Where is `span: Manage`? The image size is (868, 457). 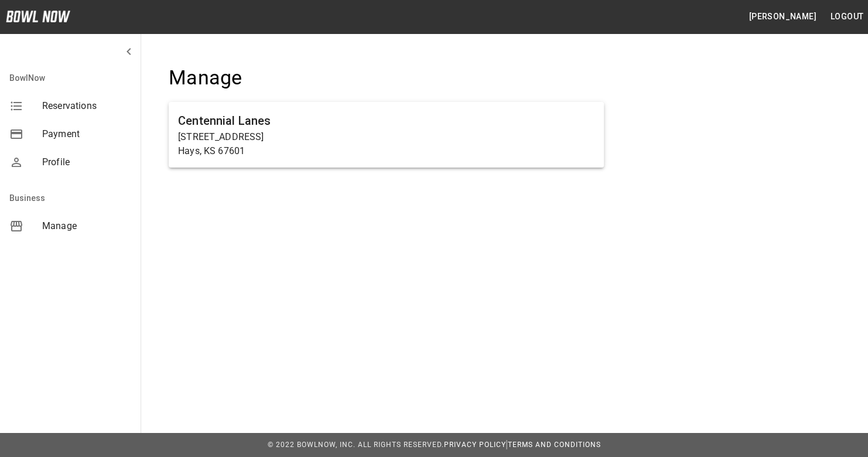
span: Manage is located at coordinates (87, 226).